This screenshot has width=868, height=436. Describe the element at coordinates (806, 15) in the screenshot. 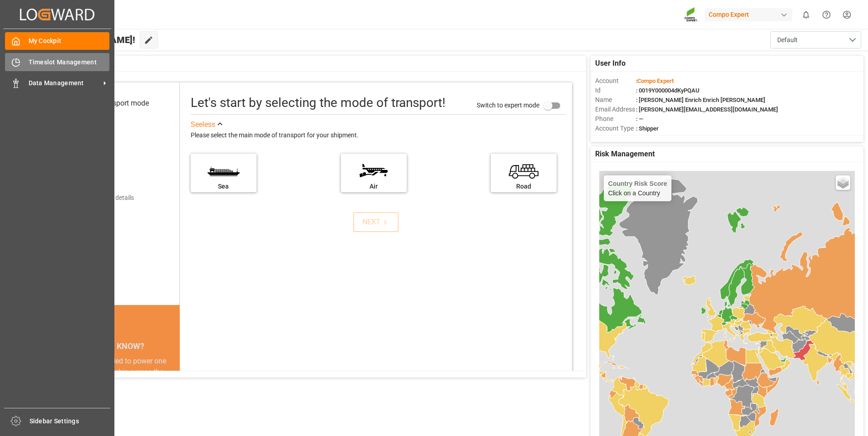

I see `button: show 0 new notifications` at that location.